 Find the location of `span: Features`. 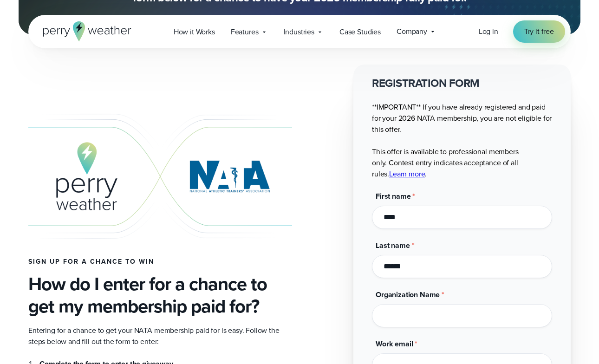

span: Features is located at coordinates (245, 32).